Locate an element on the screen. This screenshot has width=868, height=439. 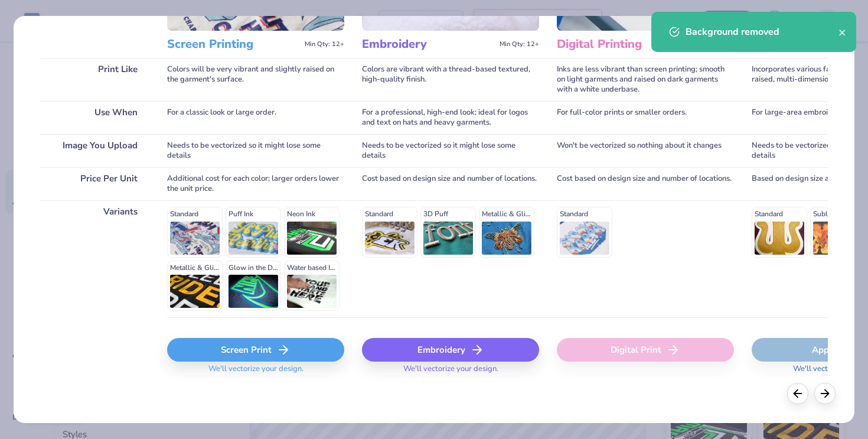
h3: Digital Printing is located at coordinates (623, 44).